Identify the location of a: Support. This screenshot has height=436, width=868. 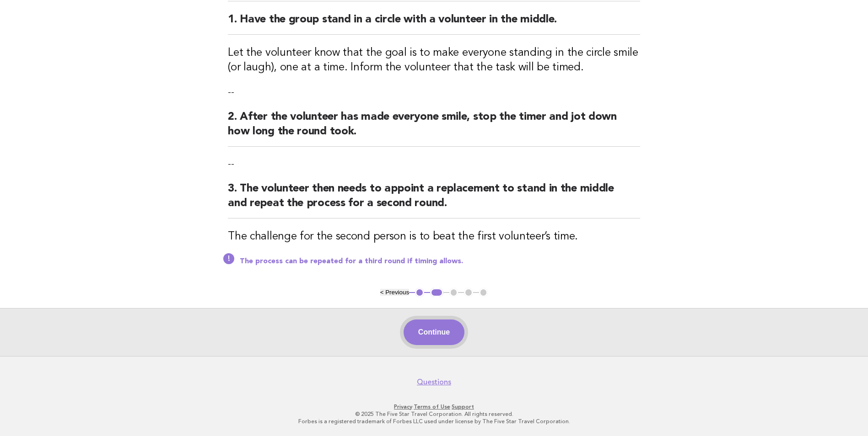
(462, 407).